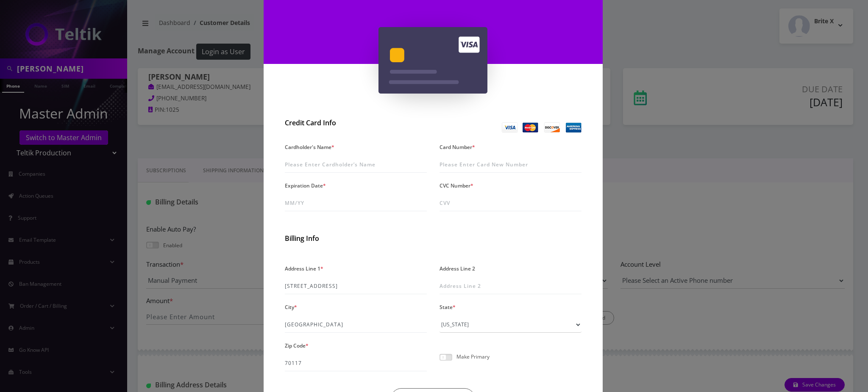 Image resolution: width=868 pixels, height=392 pixels. I want to click on p: Make Primary, so click(473, 357).